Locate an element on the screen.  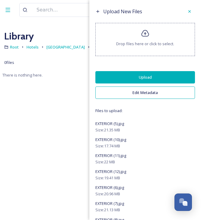
span: Size: 21.35 MB is located at coordinates (108, 130).